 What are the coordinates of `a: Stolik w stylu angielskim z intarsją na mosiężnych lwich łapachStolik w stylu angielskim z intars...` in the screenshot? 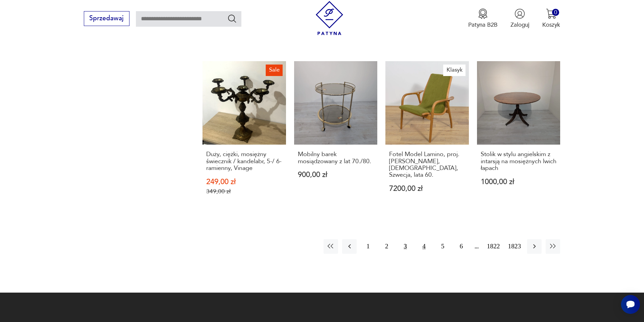 It's located at (519, 136).